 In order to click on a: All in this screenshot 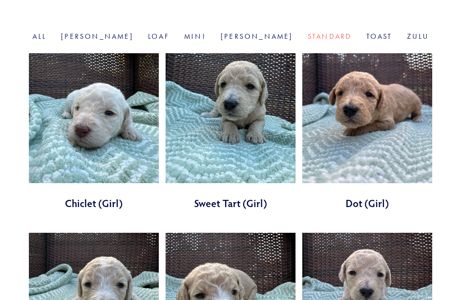, I will do `click(39, 37)`.